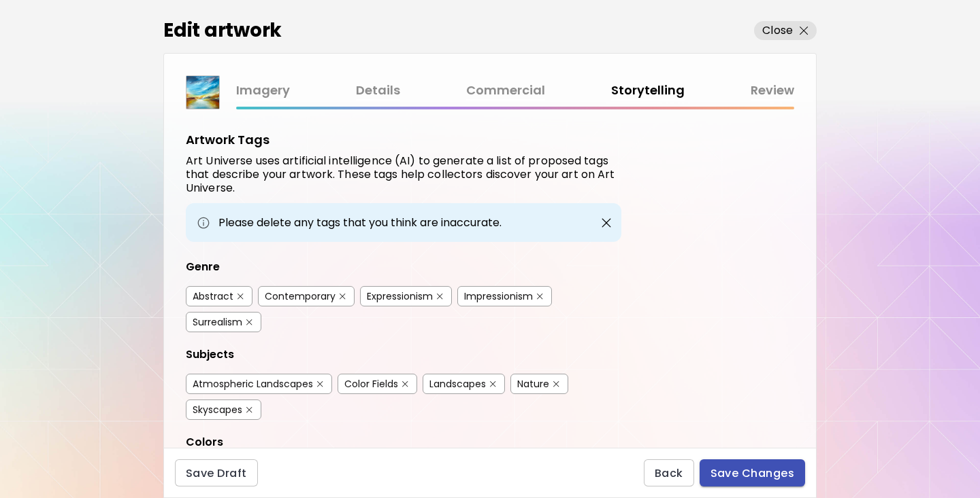 Image resolution: width=980 pixels, height=498 pixels. Describe the element at coordinates (404, 175) in the screenshot. I see `h6: Art Universe uses artificial intelligence (AI) to generate a list of proposed tags that describe ...` at that location.